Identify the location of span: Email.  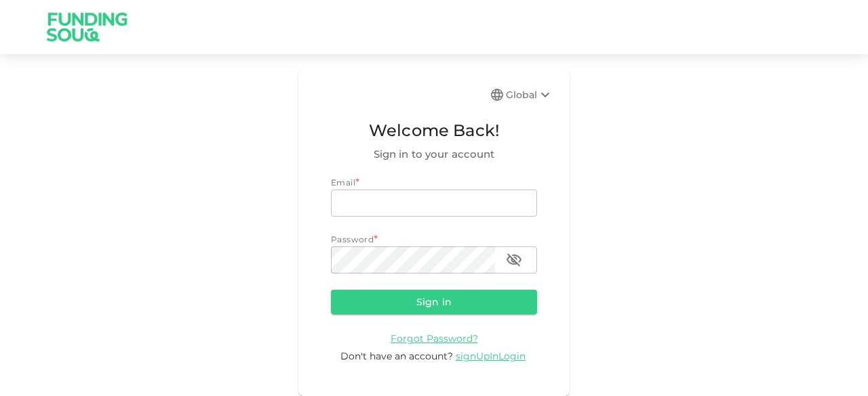
(343, 182).